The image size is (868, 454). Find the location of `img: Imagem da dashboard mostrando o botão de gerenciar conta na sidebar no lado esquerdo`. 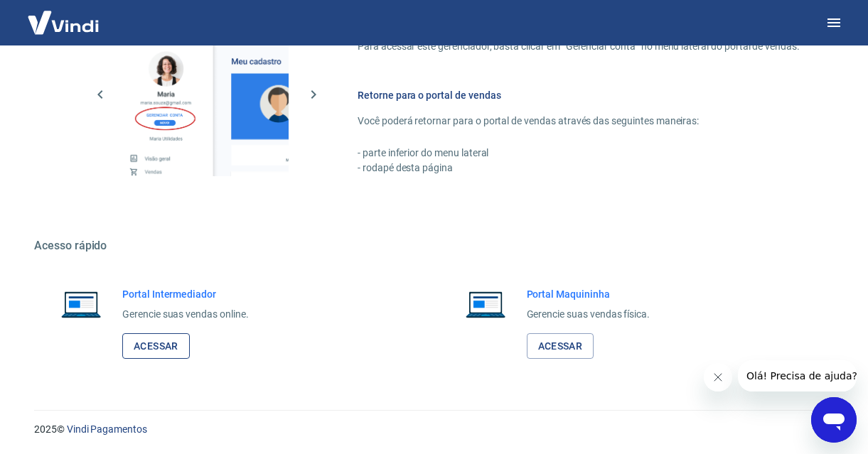

img: Imagem da dashboard mostrando o botão de gerenciar conta na sidebar no lado esquerdo is located at coordinates (207, 95).